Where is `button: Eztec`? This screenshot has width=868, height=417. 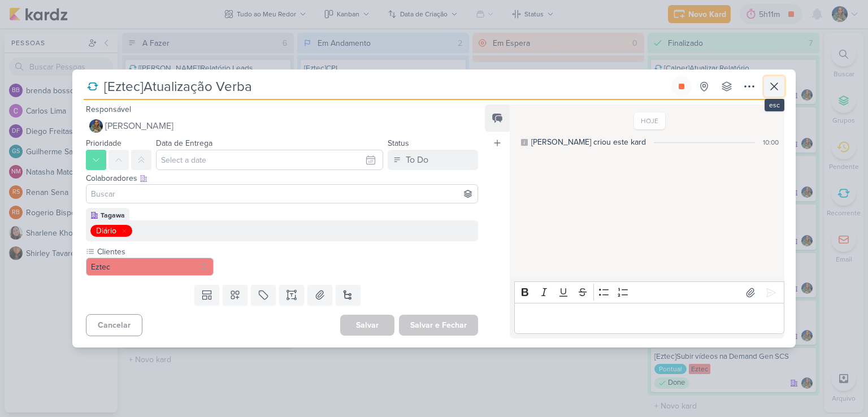
button: Eztec is located at coordinates (150, 267).